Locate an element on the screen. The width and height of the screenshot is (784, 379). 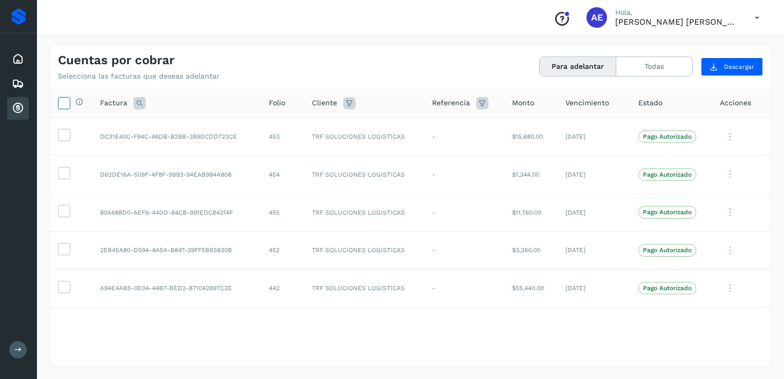
td: 455 is located at coordinates (282, 212).